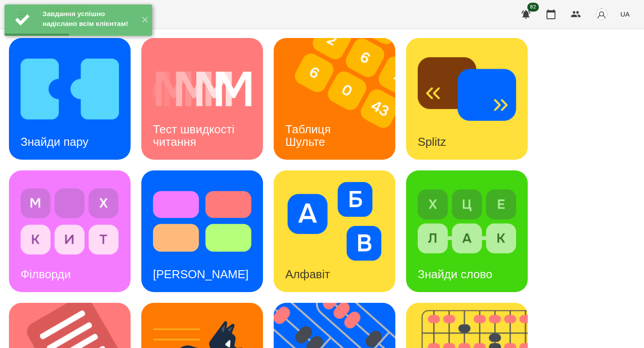 This screenshot has height=348, width=644. Describe the element at coordinates (335, 221) in the screenshot. I see `img: Алфавіт` at that location.